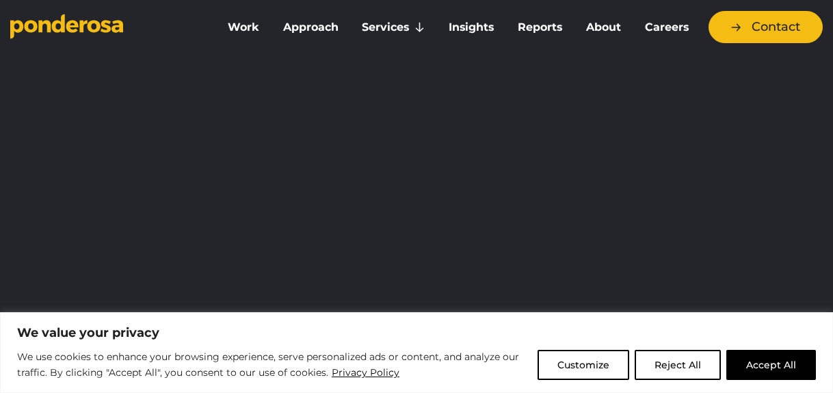 The height and width of the screenshot is (393, 833). Describe the element at coordinates (540, 27) in the screenshot. I see `a: Reports` at that location.